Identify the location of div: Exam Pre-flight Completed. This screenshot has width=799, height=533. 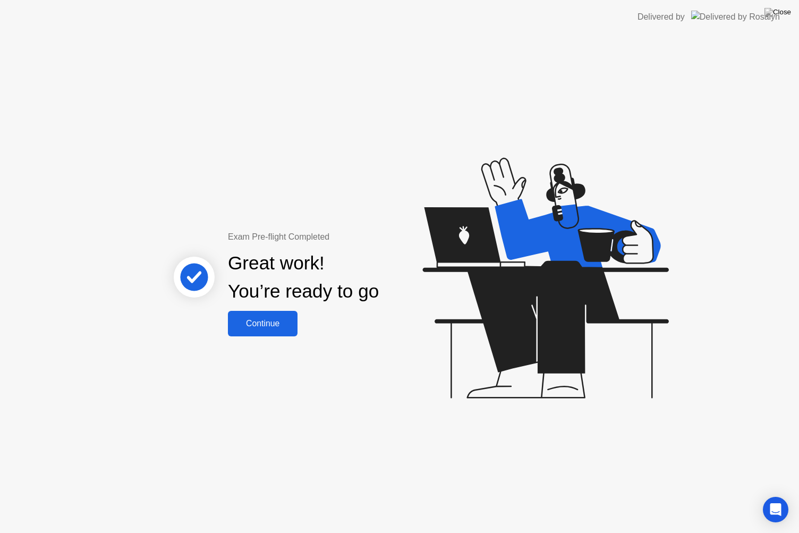
(337, 237).